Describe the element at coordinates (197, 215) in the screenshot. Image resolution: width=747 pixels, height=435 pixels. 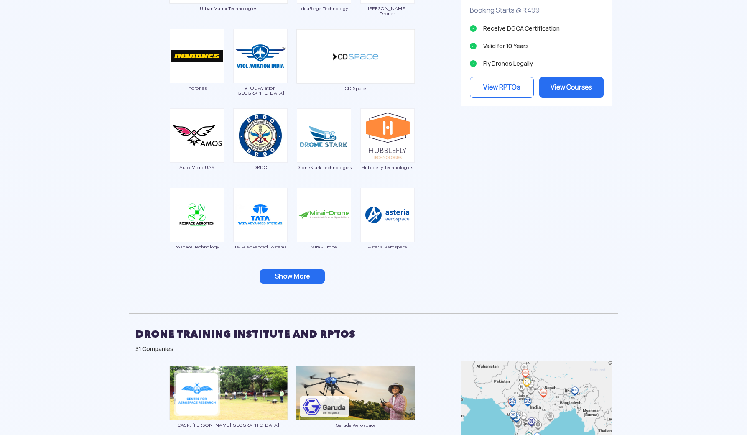
I see `img: ic_rospace.png` at that location.